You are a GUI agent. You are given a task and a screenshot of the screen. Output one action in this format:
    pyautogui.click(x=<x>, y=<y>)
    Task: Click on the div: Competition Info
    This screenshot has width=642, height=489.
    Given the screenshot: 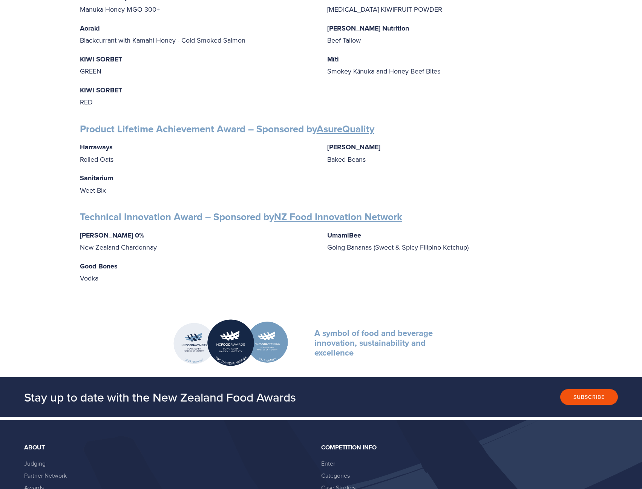 What is the action you would take?
    pyautogui.click(x=467, y=448)
    